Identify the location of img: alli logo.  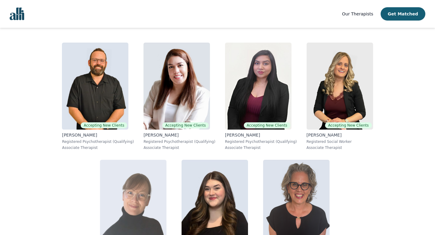
(17, 14).